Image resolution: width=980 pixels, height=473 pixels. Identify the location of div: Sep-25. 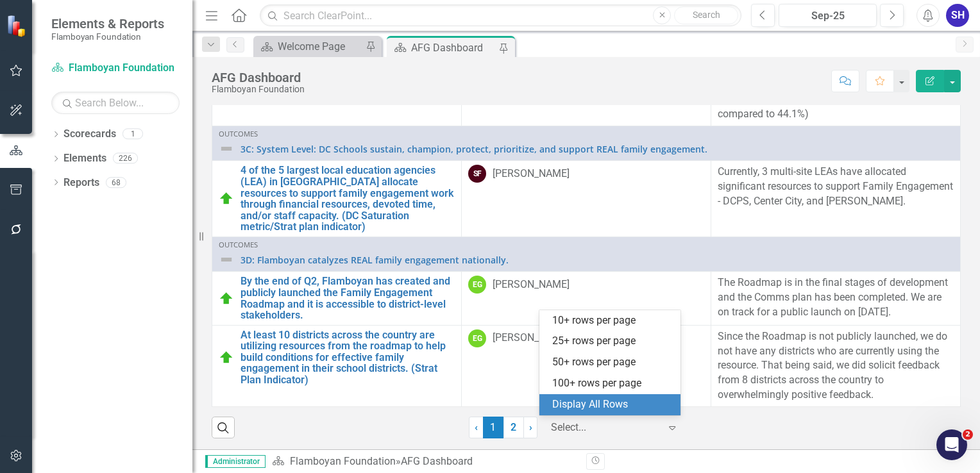
(827, 16).